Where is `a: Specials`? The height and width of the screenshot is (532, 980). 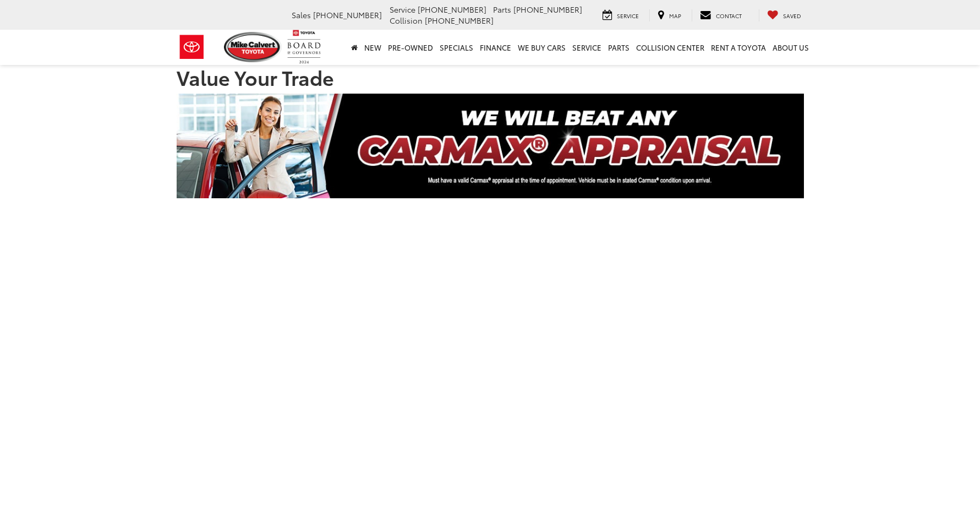 a: Specials is located at coordinates (456, 47).